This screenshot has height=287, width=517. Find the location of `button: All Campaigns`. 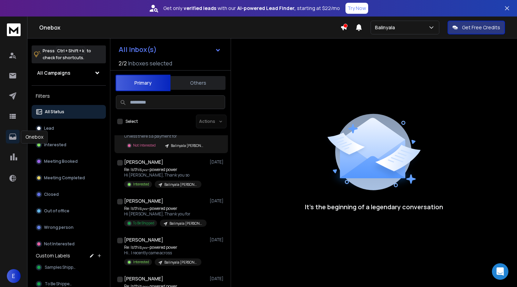

button: All Campaigns is located at coordinates (69, 73).